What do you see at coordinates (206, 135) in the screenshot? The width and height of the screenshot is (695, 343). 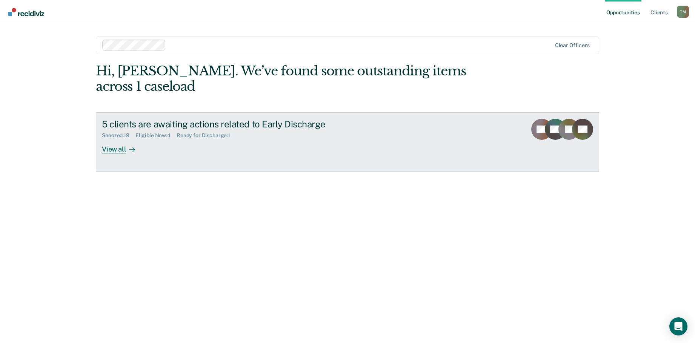 I see `div: Ready for Discharge : 1` at bounding box center [206, 135].